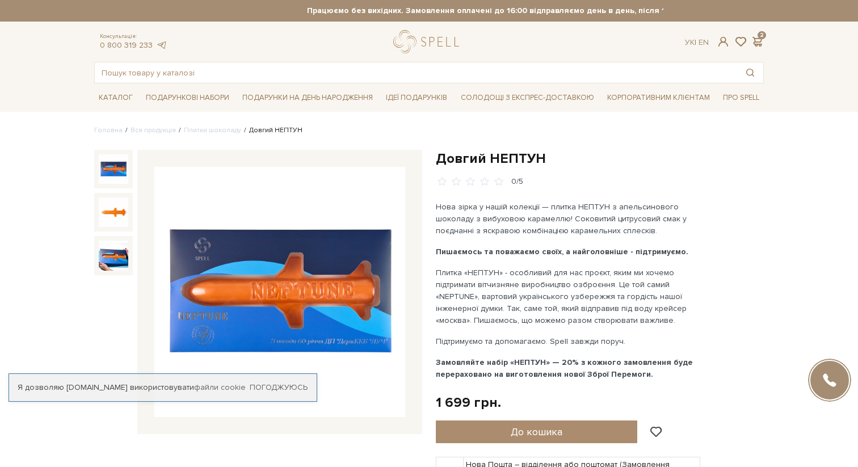 The image size is (858, 467). I want to click on a: 0 800 319 233, so click(126, 45).